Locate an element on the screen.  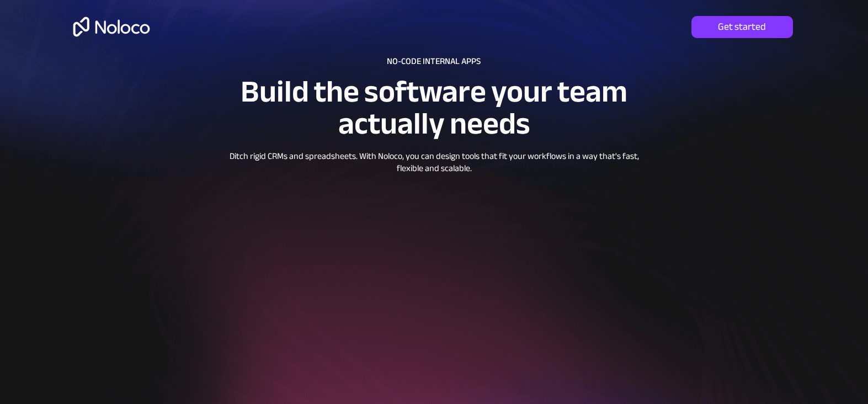
span: Ditch rigid CRMs and spreadsheets. With Noloco, you can design tools that fit your workflows in a... is located at coordinates (434, 163).